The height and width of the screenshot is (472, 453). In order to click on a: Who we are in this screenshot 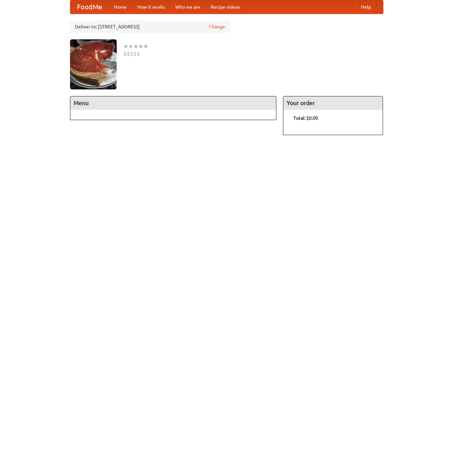, I will do `click(188, 7)`.